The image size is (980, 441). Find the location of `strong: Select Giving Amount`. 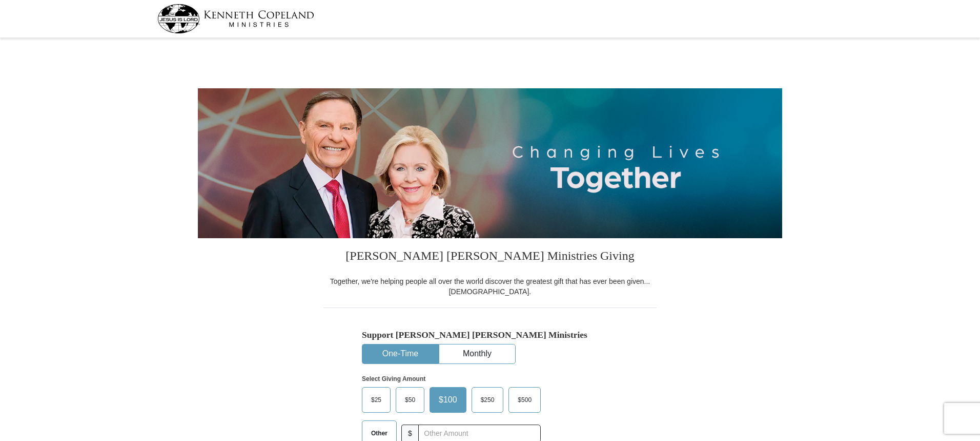

strong: Select Giving Amount is located at coordinates (394, 379).